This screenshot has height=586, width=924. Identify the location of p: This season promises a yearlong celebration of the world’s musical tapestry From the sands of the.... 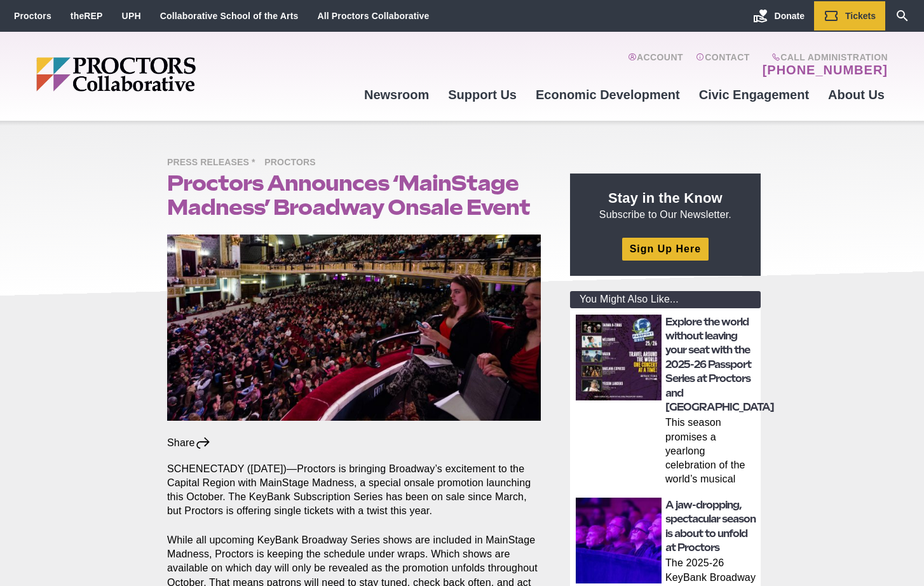
(710, 452).